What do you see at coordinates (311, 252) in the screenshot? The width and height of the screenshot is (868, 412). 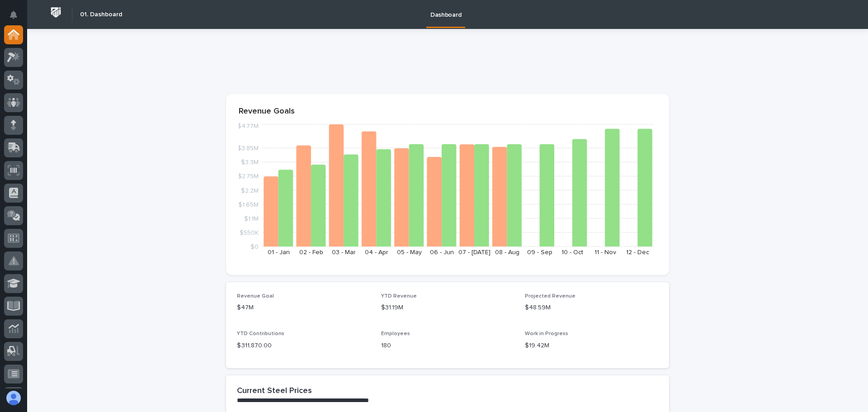 I see `text: 02 - Feb` at bounding box center [311, 252].